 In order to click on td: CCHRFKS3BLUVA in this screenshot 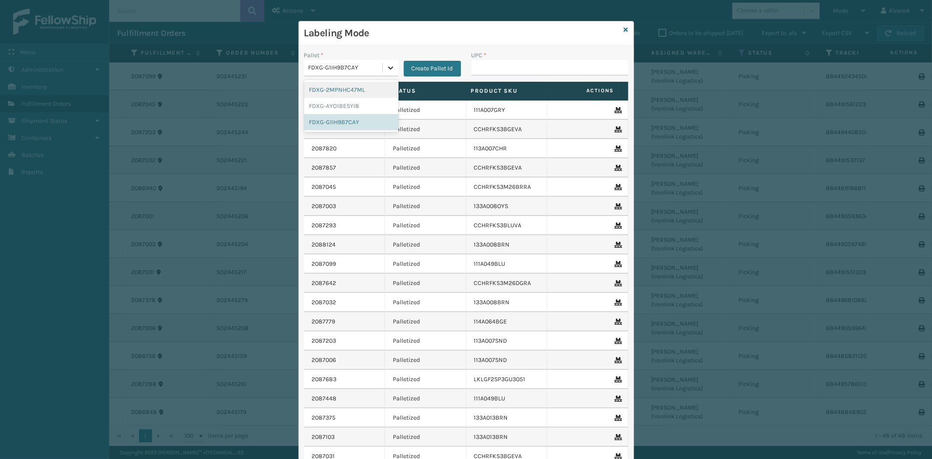, I will do `click(507, 225)`.